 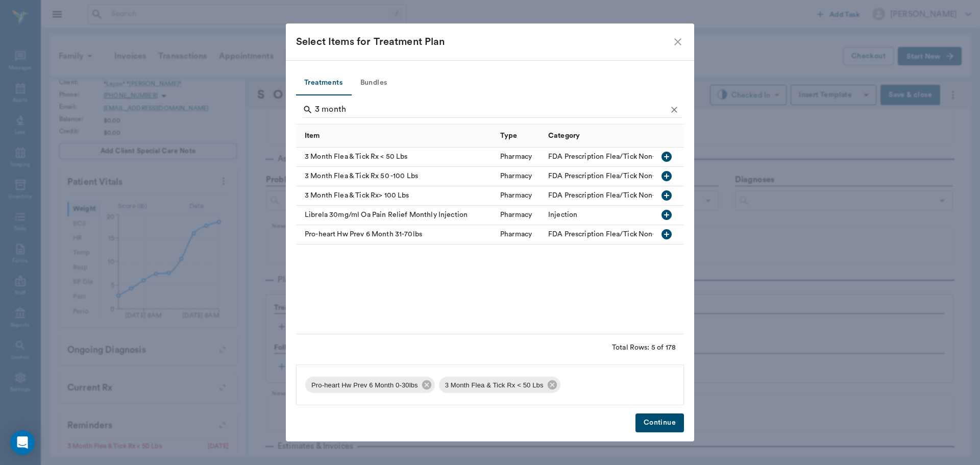 What do you see at coordinates (492, 110) in the screenshot?
I see `div: Search` at bounding box center [492, 110].